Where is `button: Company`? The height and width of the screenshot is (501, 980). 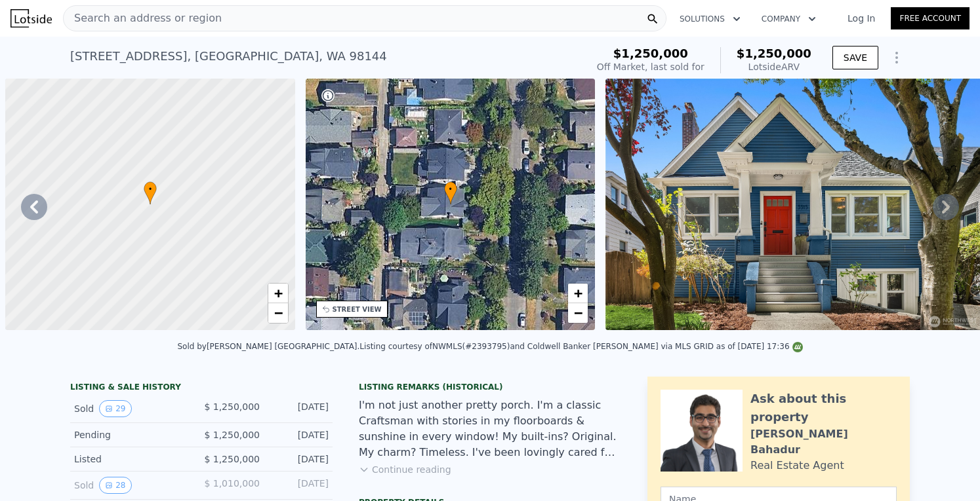 button: Company is located at coordinates (788, 19).